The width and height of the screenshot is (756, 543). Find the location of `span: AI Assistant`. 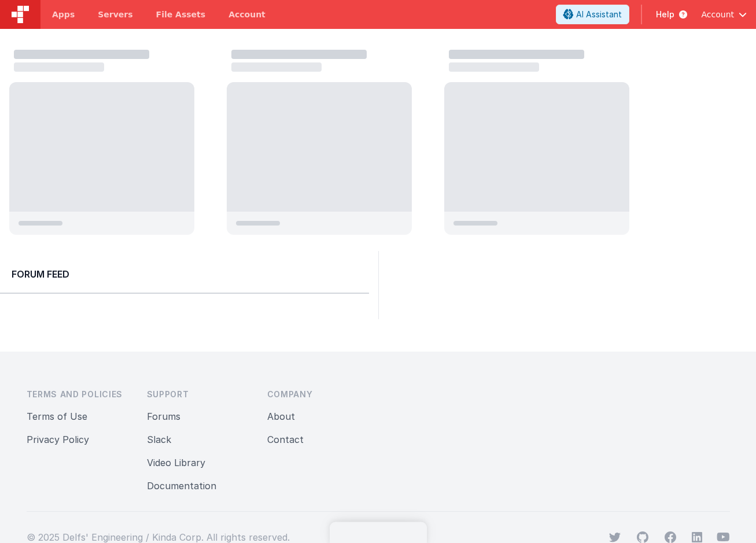

span: AI Assistant is located at coordinates (599, 15).